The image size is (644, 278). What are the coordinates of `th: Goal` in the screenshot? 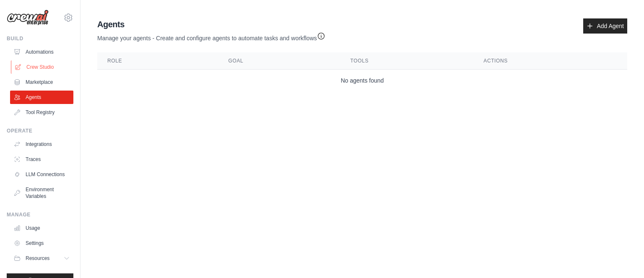 It's located at (279, 61).